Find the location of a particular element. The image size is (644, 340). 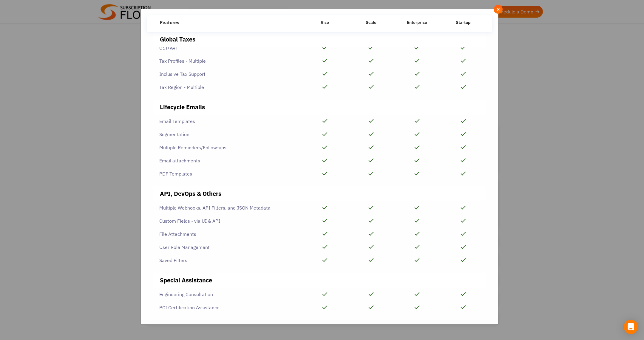

div: User Role Management is located at coordinates (227, 247).